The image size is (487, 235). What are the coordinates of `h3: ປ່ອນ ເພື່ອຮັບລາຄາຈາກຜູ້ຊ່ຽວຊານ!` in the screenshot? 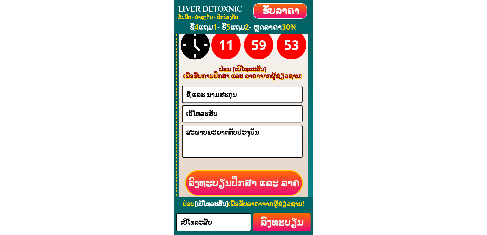 It's located at (243, 203).